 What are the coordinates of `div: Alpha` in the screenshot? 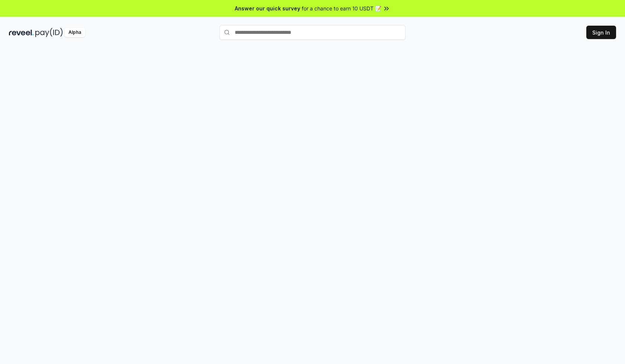 It's located at (75, 32).